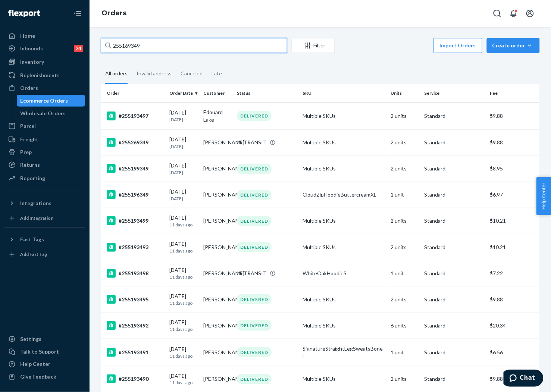 The width and height of the screenshot is (551, 392). Describe the element at coordinates (135, 247) in the screenshot. I see `div: #255193493` at that location.